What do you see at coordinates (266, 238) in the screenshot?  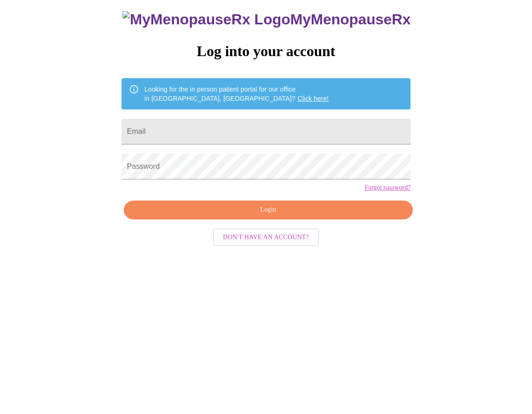 I see `span: Don't have an account?` at bounding box center [266, 238].